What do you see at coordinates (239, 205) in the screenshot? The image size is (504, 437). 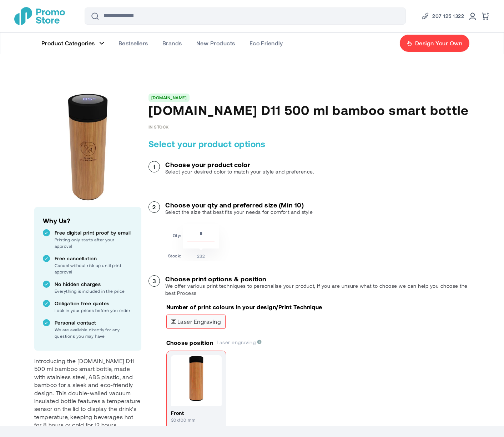 I see `h3: Choose your qty and preferred size (Min 10)` at bounding box center [239, 205].